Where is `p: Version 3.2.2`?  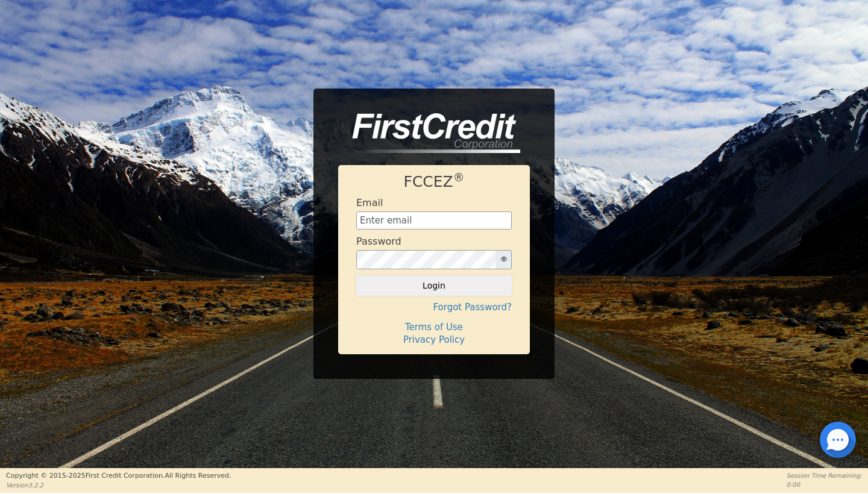
p: Version 3.2.2 is located at coordinates (118, 485).